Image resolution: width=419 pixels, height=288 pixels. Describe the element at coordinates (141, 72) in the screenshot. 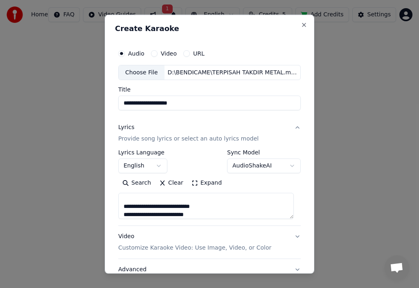

I see `div: Choose File` at that location.